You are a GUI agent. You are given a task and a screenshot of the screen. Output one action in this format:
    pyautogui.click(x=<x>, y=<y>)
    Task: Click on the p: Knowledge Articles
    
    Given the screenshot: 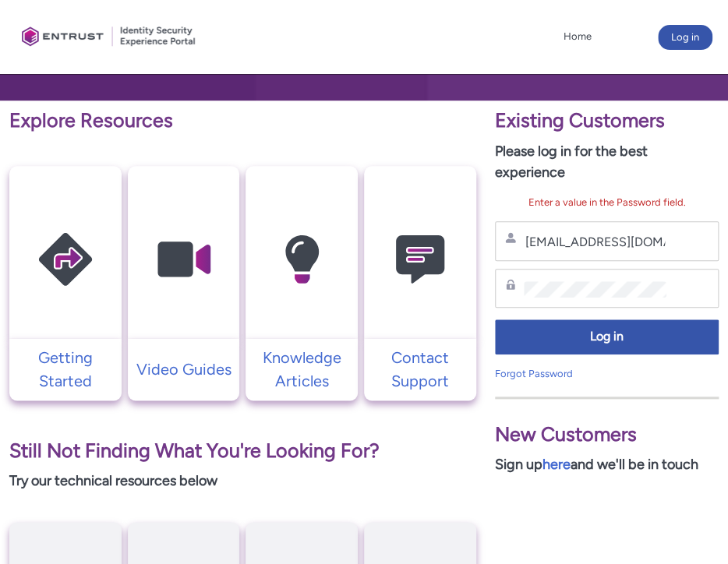 What is the action you would take?
    pyautogui.click(x=302, y=369)
    